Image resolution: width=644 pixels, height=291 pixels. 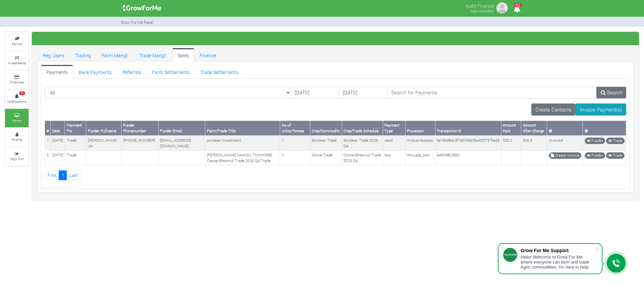 What do you see at coordinates (492, 93) in the screenshot?
I see `input: Search for Payments` at bounding box center [492, 93].